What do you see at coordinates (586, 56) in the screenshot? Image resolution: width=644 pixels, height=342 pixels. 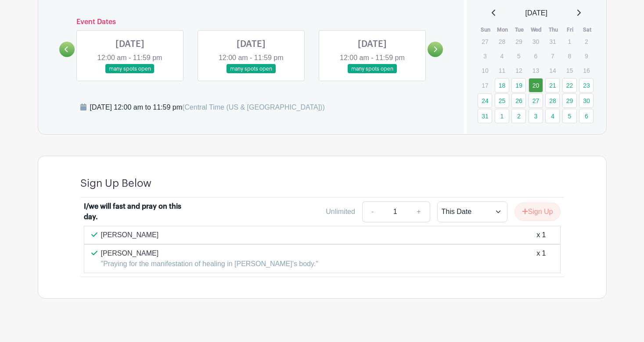 I see `p: 9` at bounding box center [586, 56].